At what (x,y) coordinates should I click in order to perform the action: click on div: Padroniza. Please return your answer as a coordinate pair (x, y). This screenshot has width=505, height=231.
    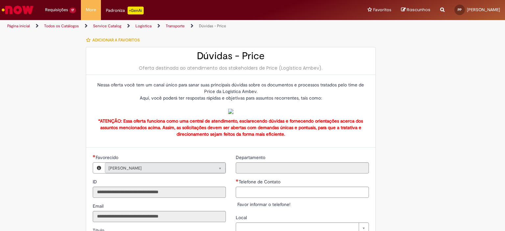
    Looking at the image, I should click on (125, 11).